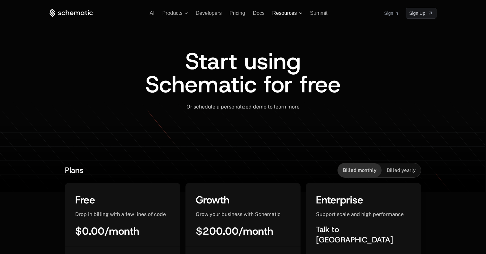 This screenshot has width=486, height=254. I want to click on span: Billed monthly, so click(360, 170).